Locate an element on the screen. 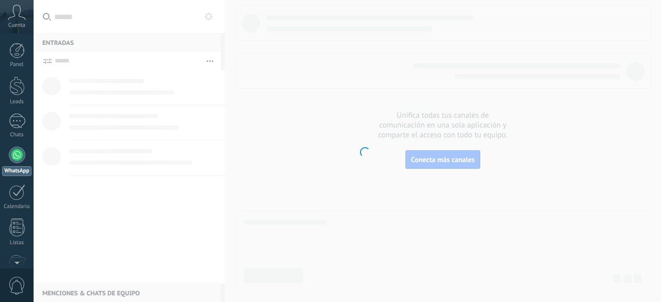  div: Calendario is located at coordinates (17, 207).